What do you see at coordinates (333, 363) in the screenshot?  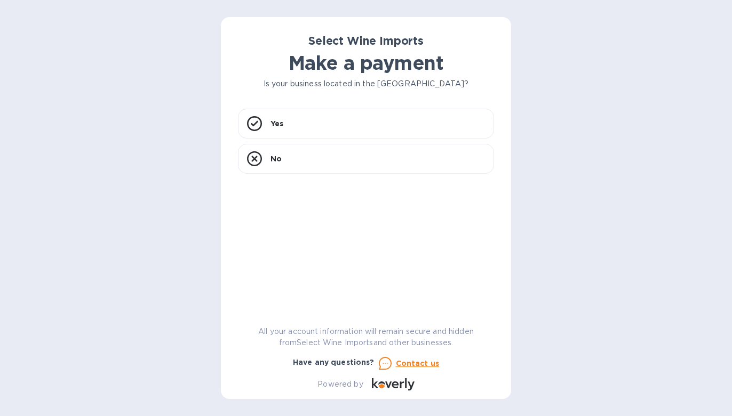 I see `b: Have any questions?` at bounding box center [333, 363].